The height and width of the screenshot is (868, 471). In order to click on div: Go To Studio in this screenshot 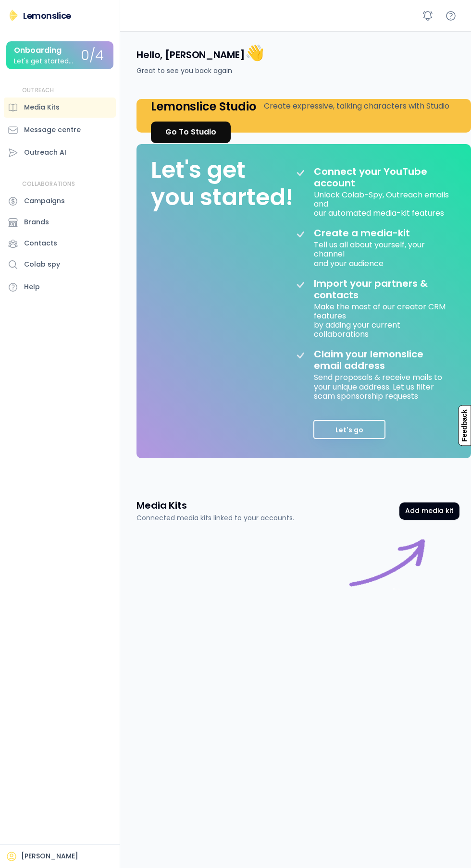, I will do `click(191, 132)`.